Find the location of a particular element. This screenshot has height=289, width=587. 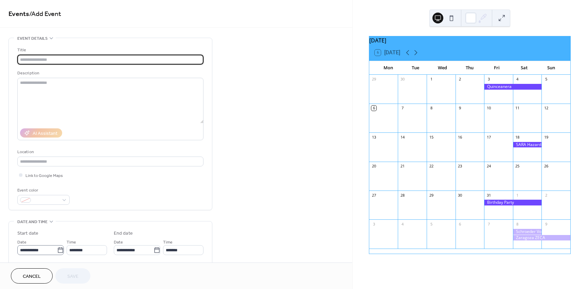

div: Event color is located at coordinates (43, 190).